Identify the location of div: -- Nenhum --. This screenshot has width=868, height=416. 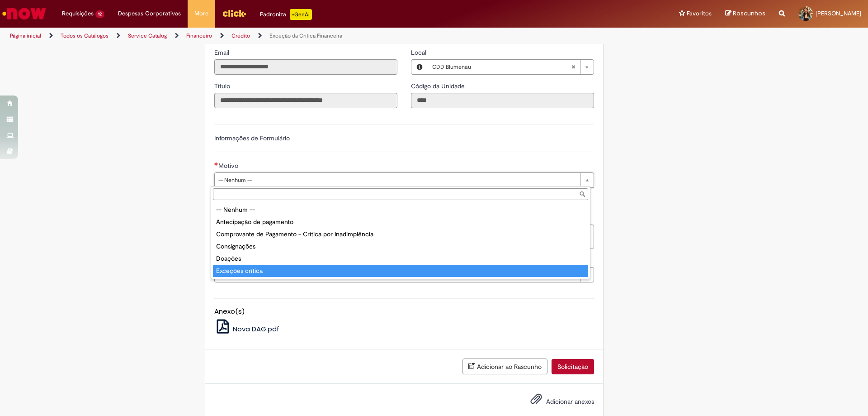
(401, 210).